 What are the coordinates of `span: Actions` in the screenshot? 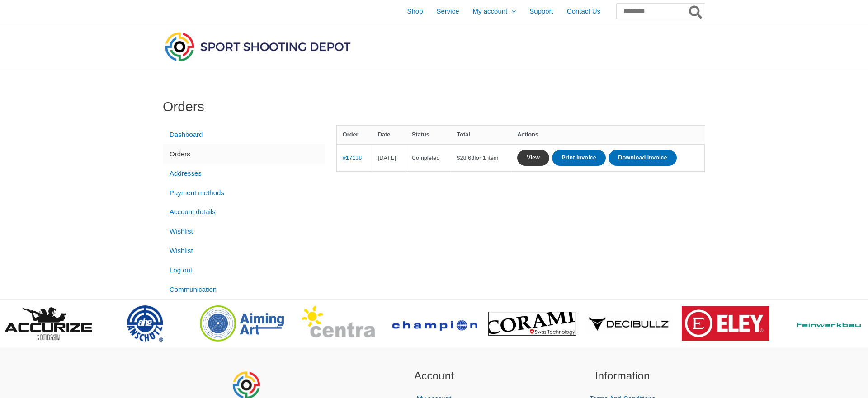 It's located at (527, 135).